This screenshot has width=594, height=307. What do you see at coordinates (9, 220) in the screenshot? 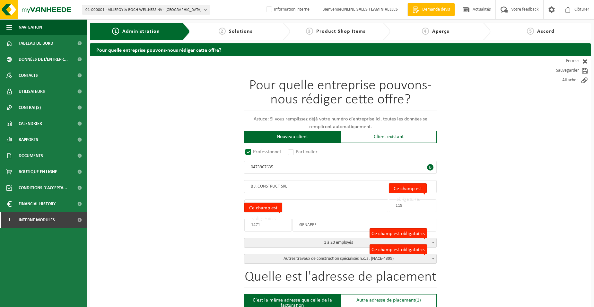
I see `span: I` at bounding box center [9, 220].